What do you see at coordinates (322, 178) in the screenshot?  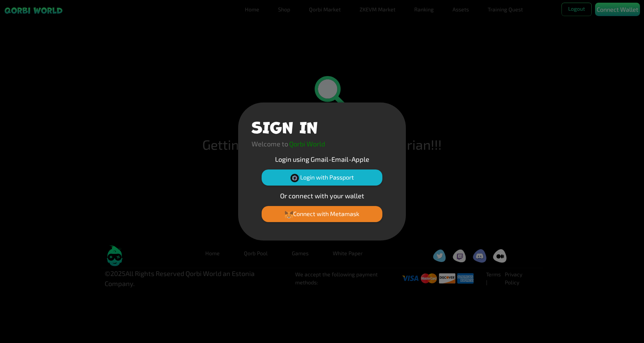 I see `button: Login with Passport` at bounding box center [322, 178].